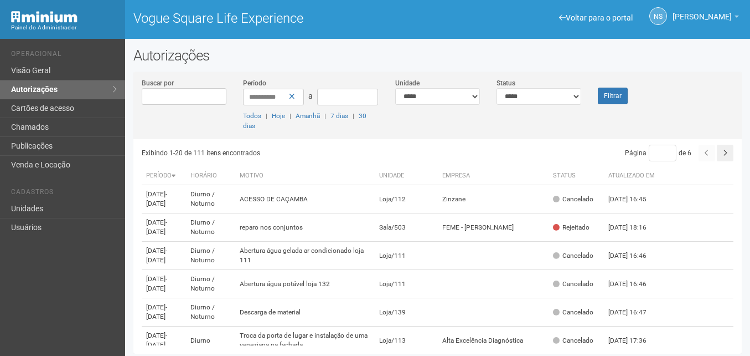  Describe the element at coordinates (493, 340) in the screenshot. I see `td: Alta Excelência Diagnóstica` at that location.